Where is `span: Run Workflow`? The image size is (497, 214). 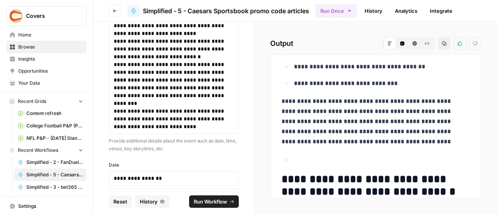
span: Run Workflow is located at coordinates (211, 202).